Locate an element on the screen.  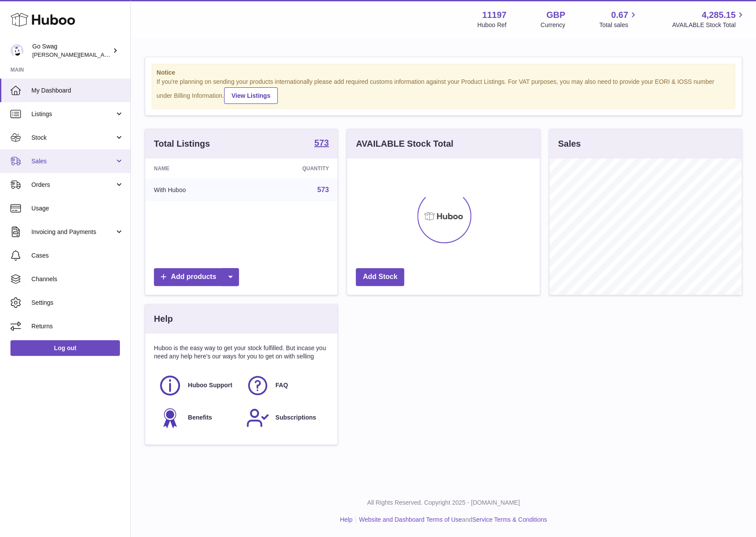
th: Quantity is located at coordinates (292, 169).